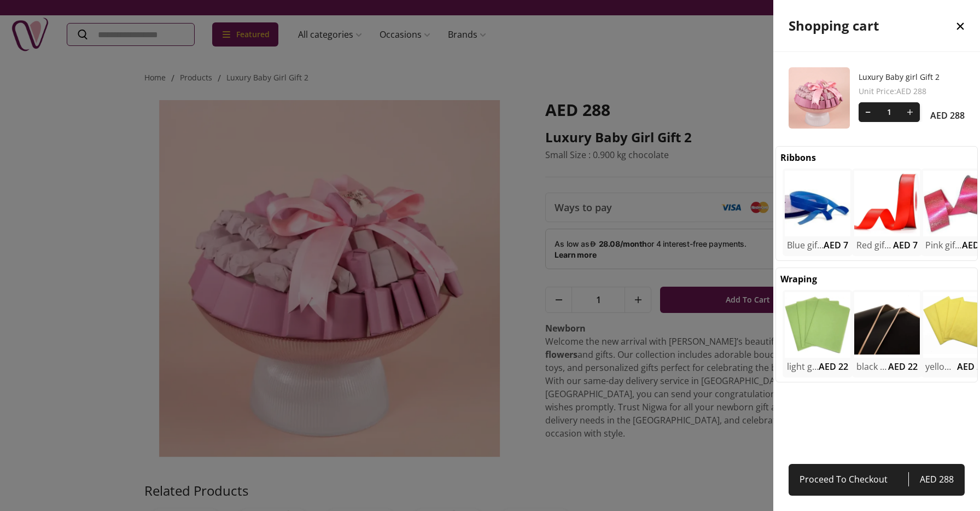  Describe the element at coordinates (817, 325) in the screenshot. I see `img: uae-gifts-light green wrapping` at that location.